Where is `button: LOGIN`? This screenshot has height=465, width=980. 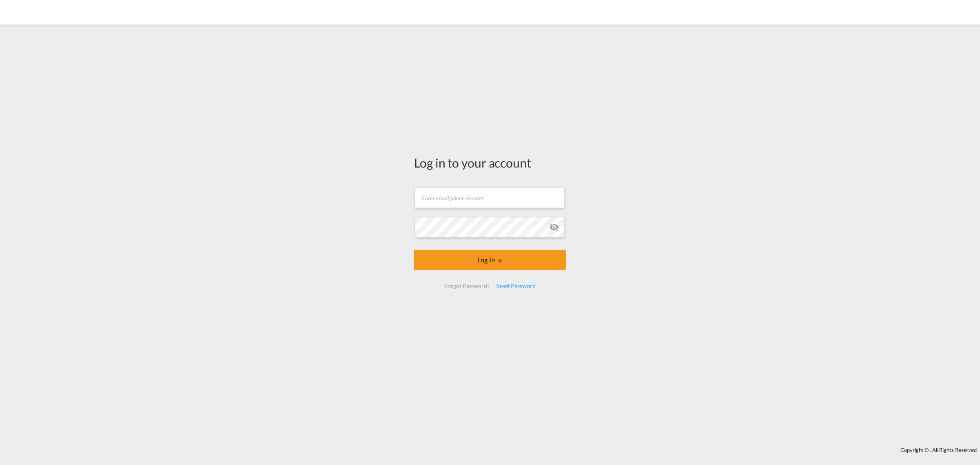 button: LOGIN is located at coordinates (490, 259).